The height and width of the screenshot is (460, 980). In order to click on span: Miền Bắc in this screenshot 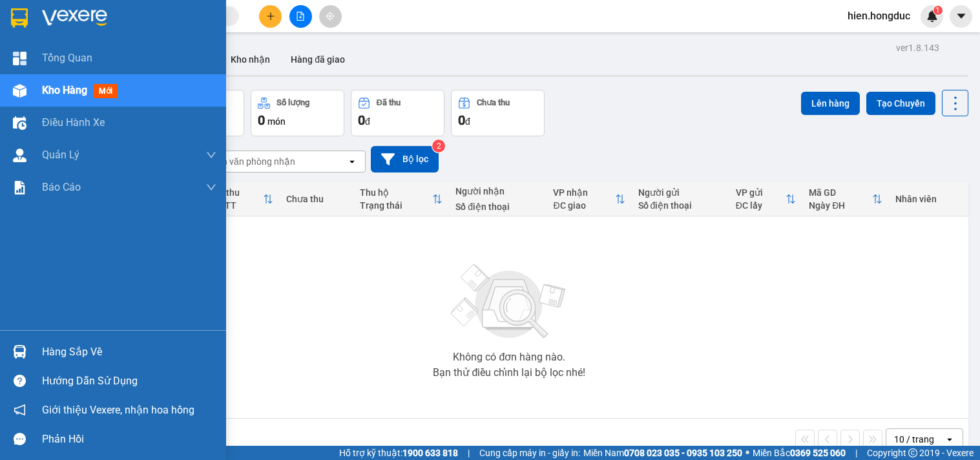, I will do `click(799, 454)`.